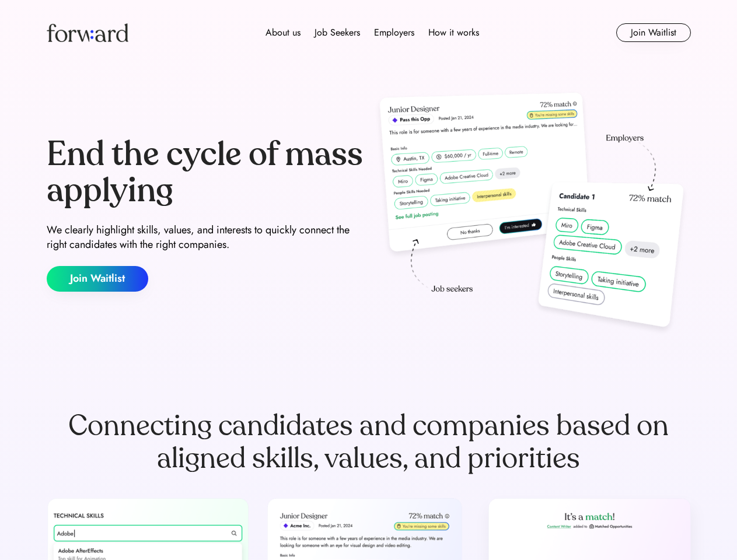 This screenshot has width=737, height=560. I want to click on img: Forward logo, so click(88, 32).